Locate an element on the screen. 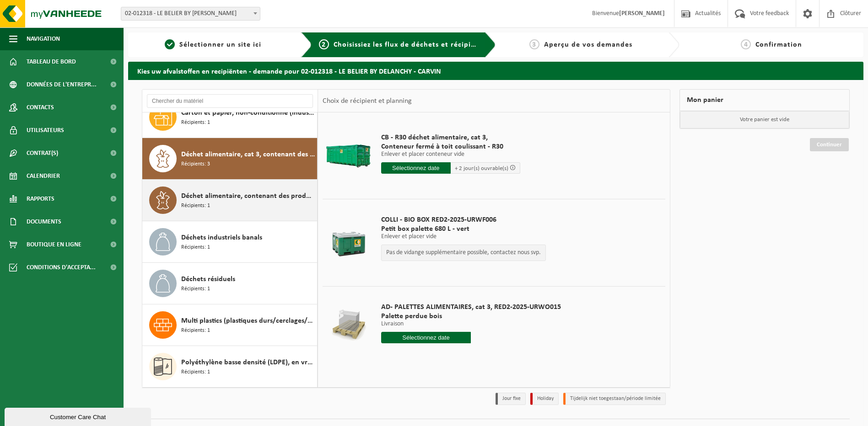 The image size is (868, 426). span: Boutique en ligne is located at coordinates (54, 244).